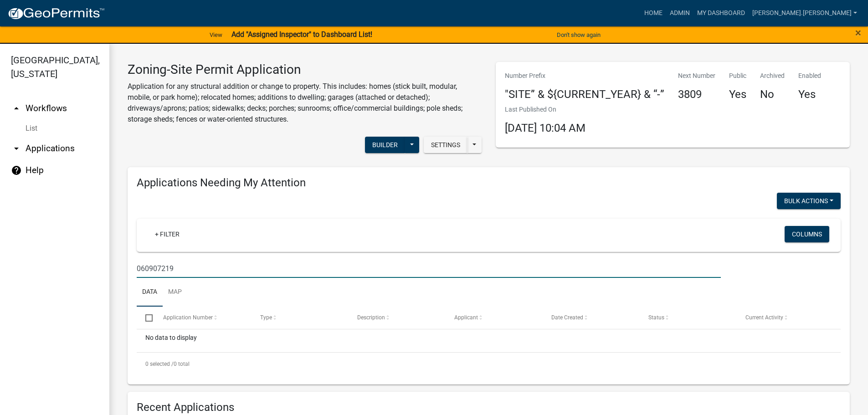 Image resolution: width=868 pixels, height=415 pixels. I want to click on button: Bulk Actions, so click(809, 201).